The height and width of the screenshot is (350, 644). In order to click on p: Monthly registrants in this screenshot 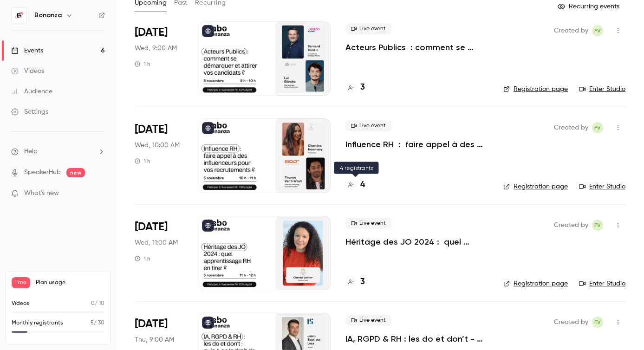, I will do `click(37, 323)`.